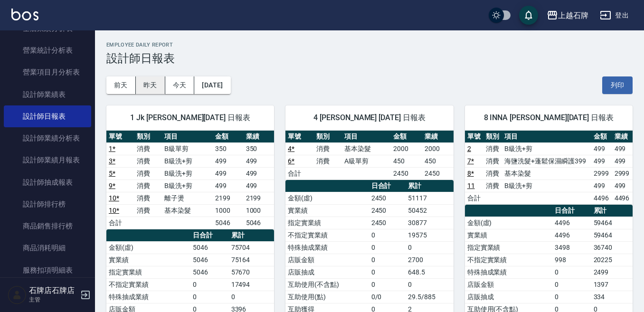 The height and width of the screenshot is (312, 644). I want to click on td: 2199, so click(228, 198).